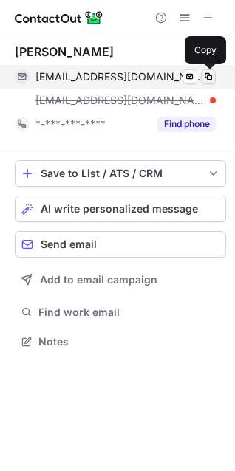  What do you see at coordinates (120, 244) in the screenshot?
I see `button: Send email` at bounding box center [120, 244].